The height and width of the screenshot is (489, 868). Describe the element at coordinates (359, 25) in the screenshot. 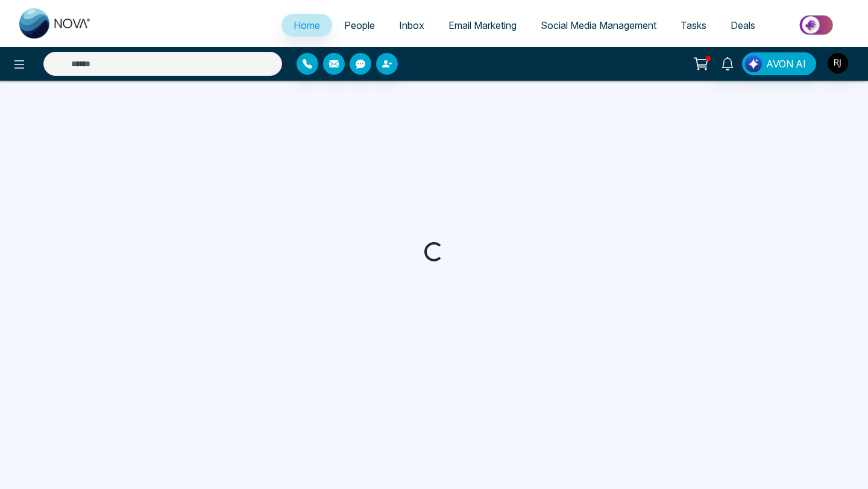

I see `span: People` at that location.